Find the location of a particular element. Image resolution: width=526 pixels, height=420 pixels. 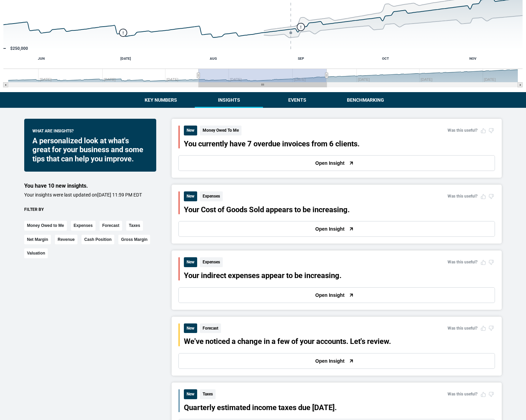

button: Cash Position is located at coordinates (98, 239).